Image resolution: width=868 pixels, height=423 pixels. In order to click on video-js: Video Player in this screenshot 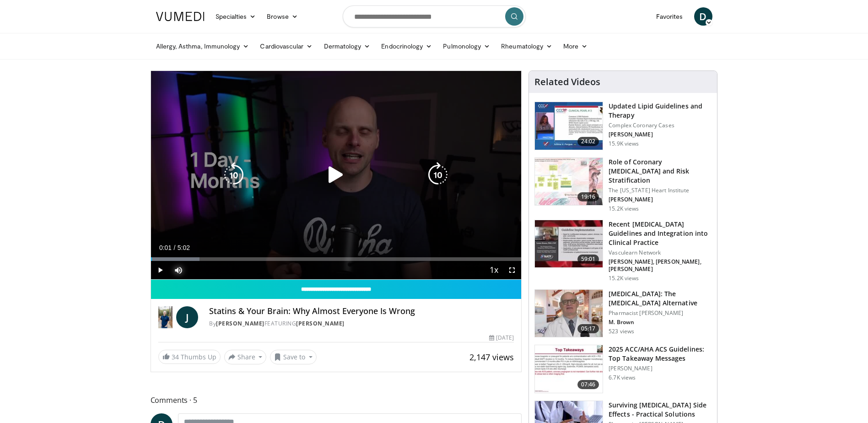, I will do `click(336, 175)`.